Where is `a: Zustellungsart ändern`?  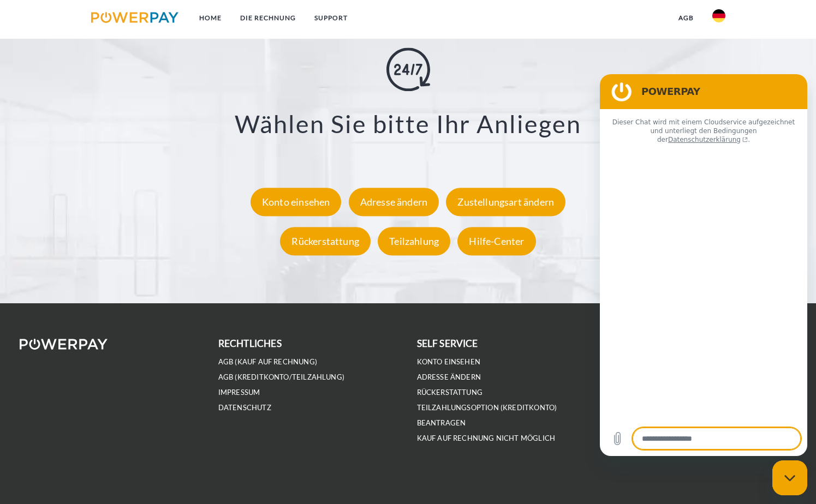
a: Zustellungsart ändern is located at coordinates (505, 202).